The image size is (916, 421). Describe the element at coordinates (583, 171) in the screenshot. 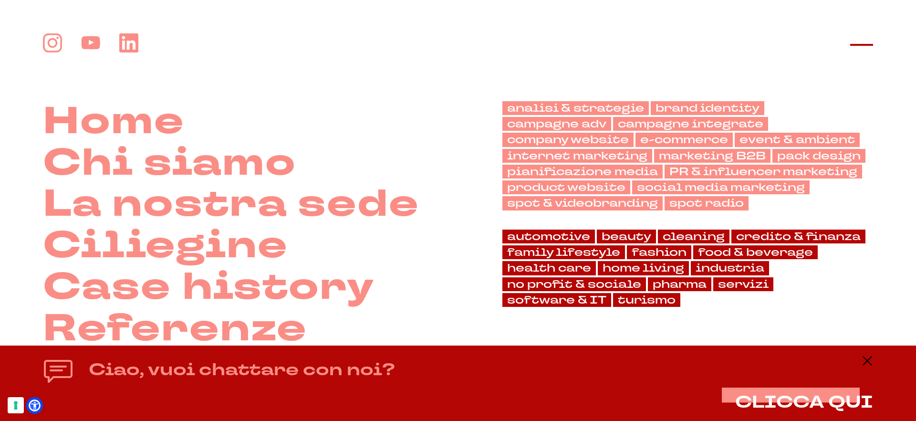

I see `a: pianificazione media` at that location.